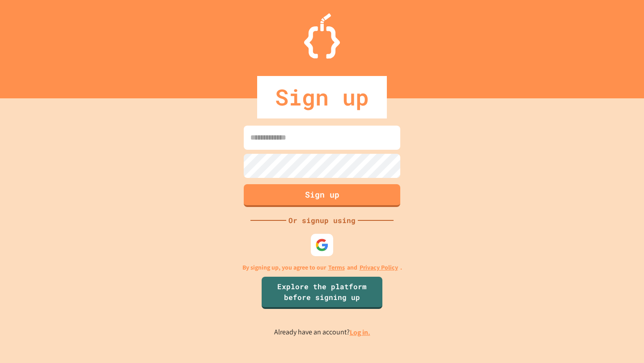 The width and height of the screenshot is (644, 363). What do you see at coordinates (322, 97) in the screenshot?
I see `div: Sign up` at bounding box center [322, 97].